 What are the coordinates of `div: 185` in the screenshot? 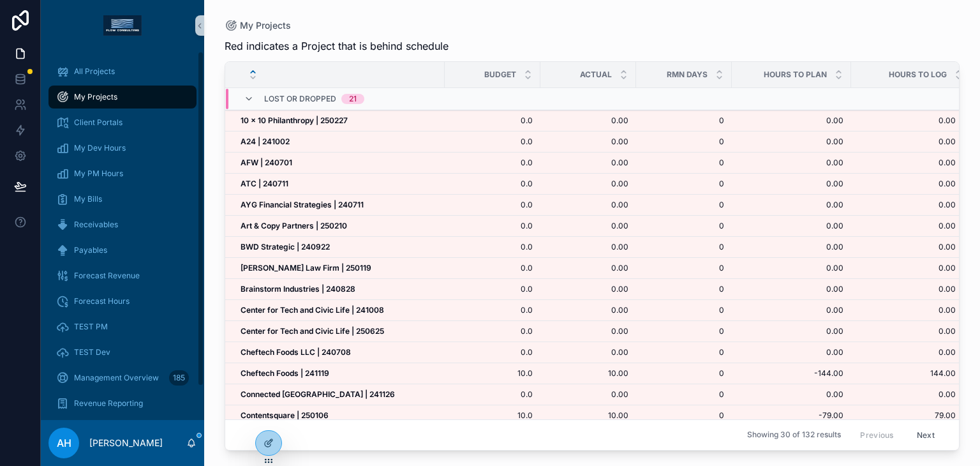 It's located at (179, 378).